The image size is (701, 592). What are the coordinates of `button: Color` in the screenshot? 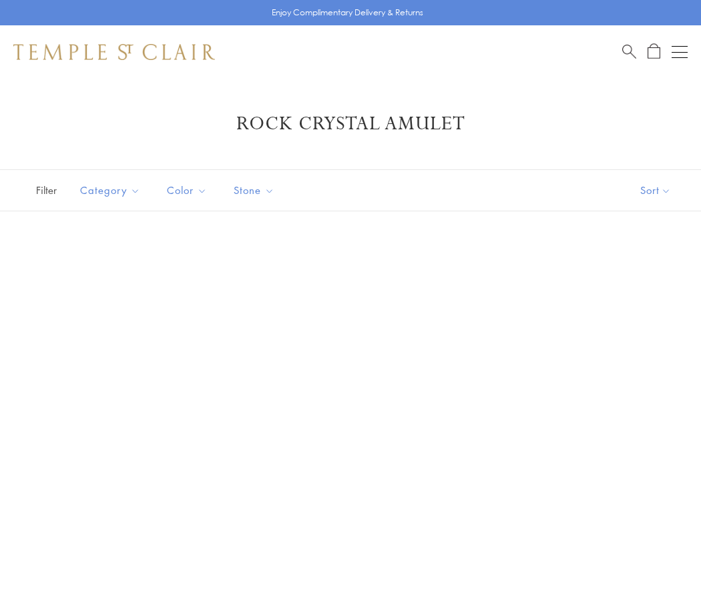 It's located at (187, 190).